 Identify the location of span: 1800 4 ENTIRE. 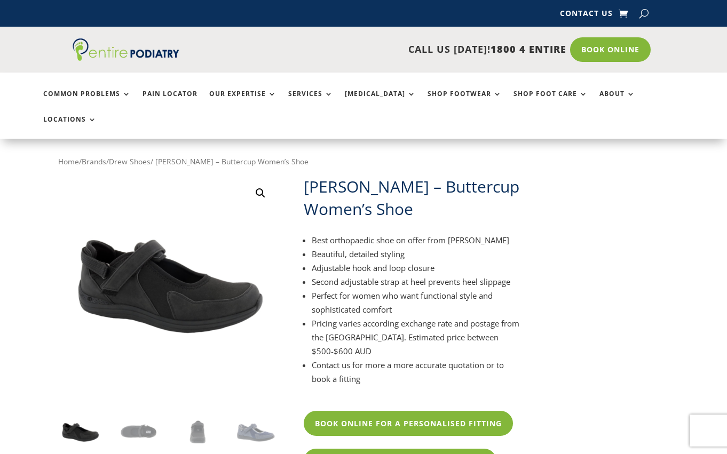
(528, 49).